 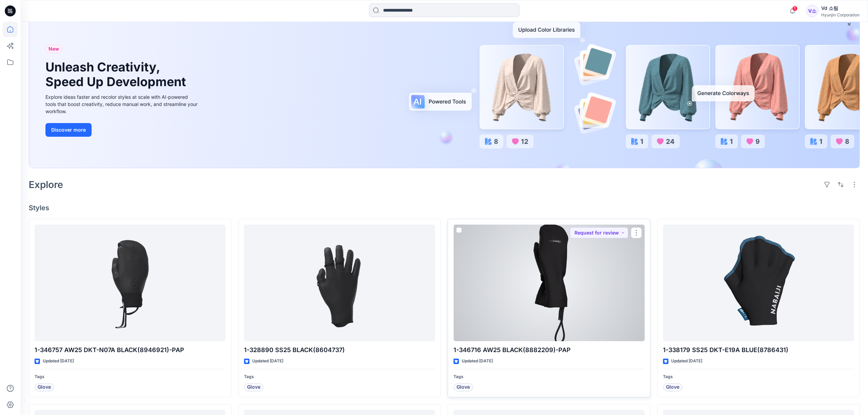 I want to click on h2: Explore, so click(x=46, y=184).